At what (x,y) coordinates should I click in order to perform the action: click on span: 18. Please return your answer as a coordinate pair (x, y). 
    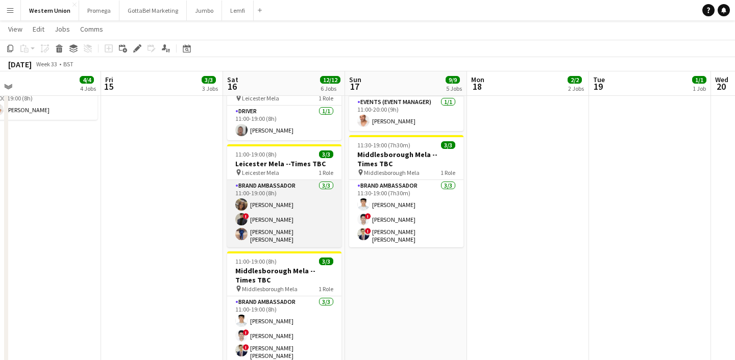
    Looking at the image, I should click on (477, 86).